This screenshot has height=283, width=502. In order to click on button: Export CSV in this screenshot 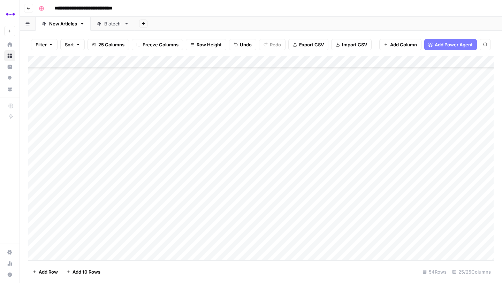, I will do `click(308, 45)`.